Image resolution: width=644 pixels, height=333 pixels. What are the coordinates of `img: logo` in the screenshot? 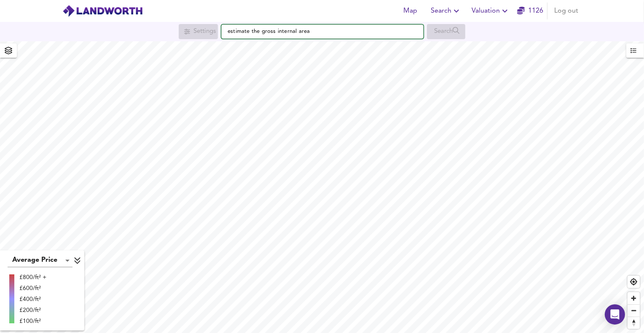 It's located at (102, 11).